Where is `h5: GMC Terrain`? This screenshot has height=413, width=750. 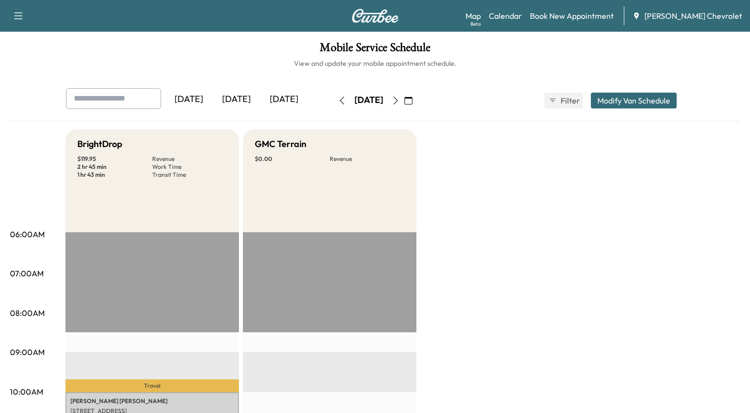 h5: GMC Terrain is located at coordinates (281, 144).